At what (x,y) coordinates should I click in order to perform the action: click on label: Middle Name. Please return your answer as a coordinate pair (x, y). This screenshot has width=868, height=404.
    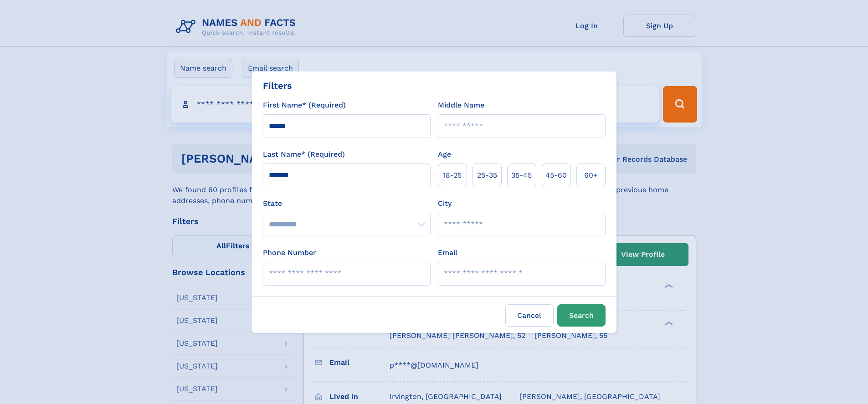
    Looking at the image, I should click on (461, 105).